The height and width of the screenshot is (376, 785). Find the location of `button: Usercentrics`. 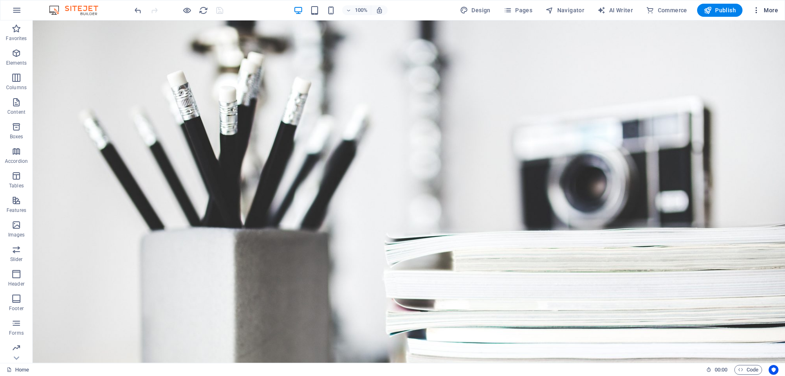

button: Usercentrics is located at coordinates (773, 369).